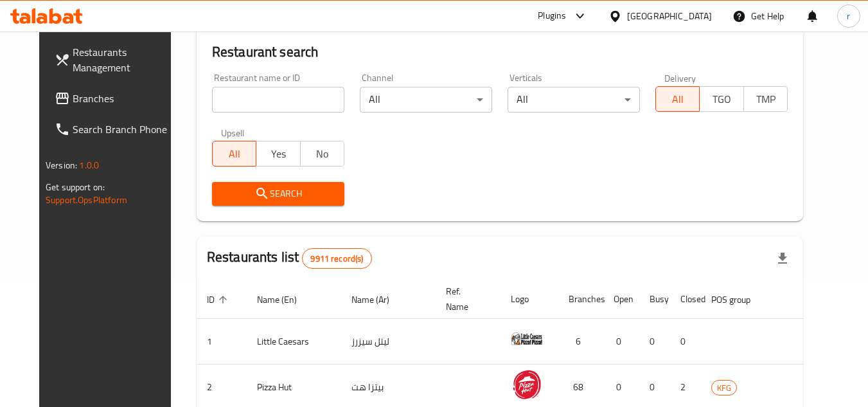 Image resolution: width=868 pixels, height=407 pixels. What do you see at coordinates (766, 99) in the screenshot?
I see `span: TMP` at bounding box center [766, 99].